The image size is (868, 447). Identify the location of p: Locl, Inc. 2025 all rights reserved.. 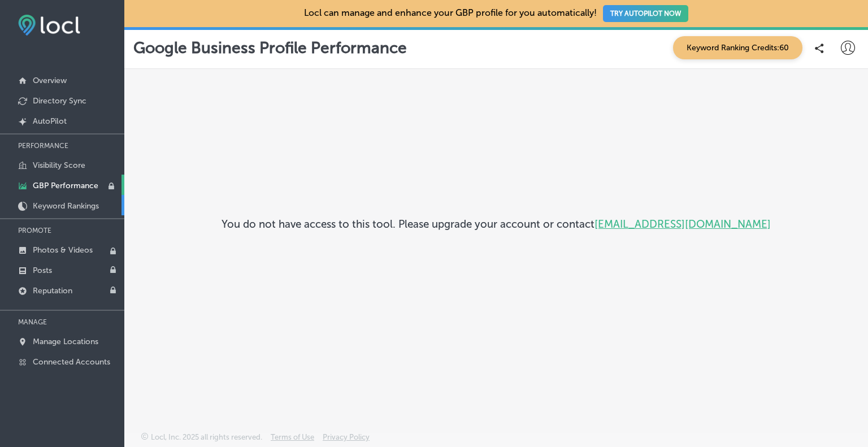
(206, 436).